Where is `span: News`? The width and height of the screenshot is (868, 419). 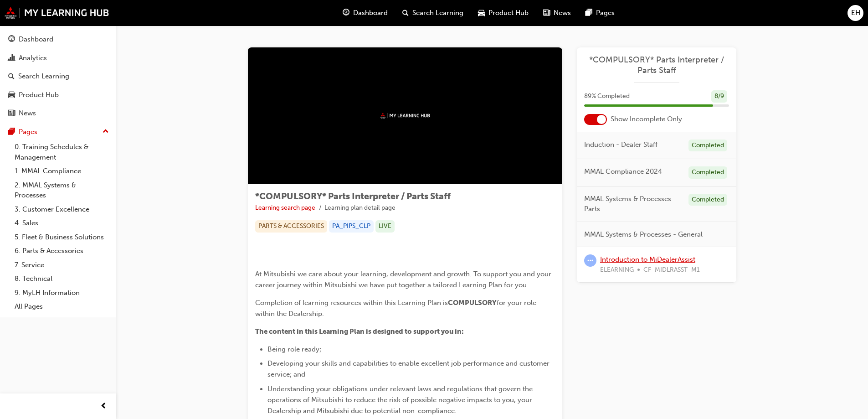
span: News is located at coordinates (562, 13).